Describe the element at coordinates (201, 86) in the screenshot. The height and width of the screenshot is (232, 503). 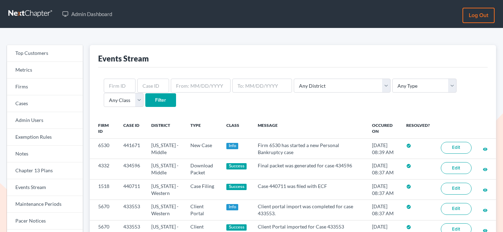
I see `input: From: MM/DD/YYYY` at that location.